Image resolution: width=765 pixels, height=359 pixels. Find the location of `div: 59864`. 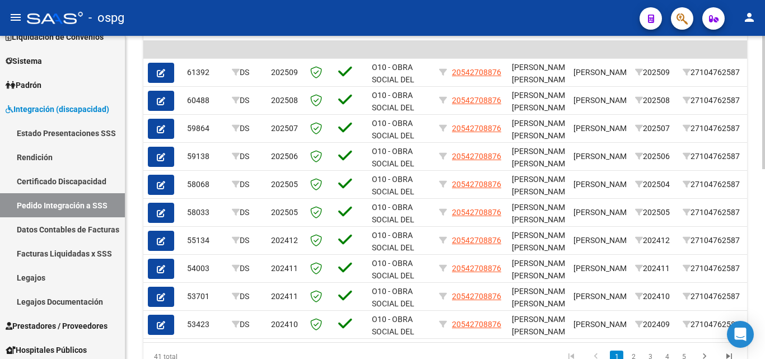

div: 59864 is located at coordinates (205, 128).